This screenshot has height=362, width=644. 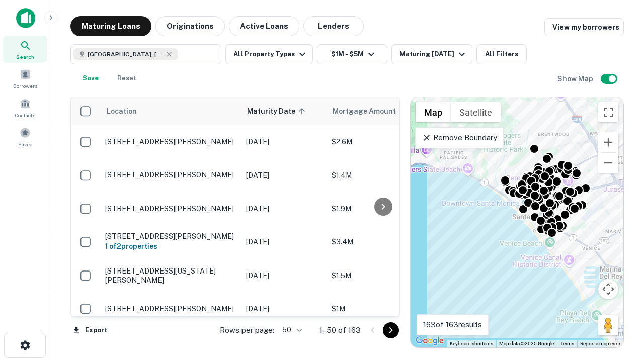 What do you see at coordinates (171, 246) in the screenshot?
I see `h6: 1 of 2 properties` at bounding box center [171, 246].